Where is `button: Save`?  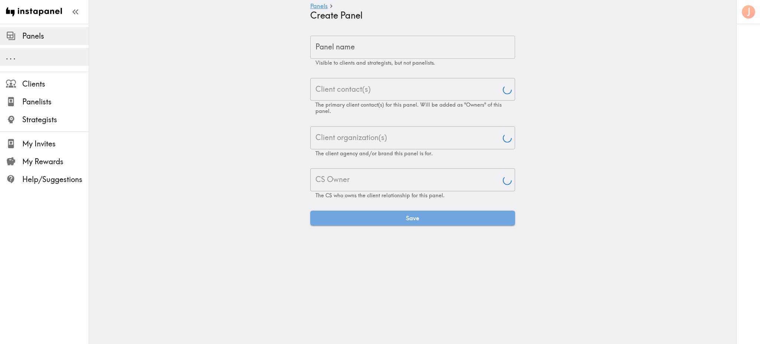 button: Save is located at coordinates (413, 218).